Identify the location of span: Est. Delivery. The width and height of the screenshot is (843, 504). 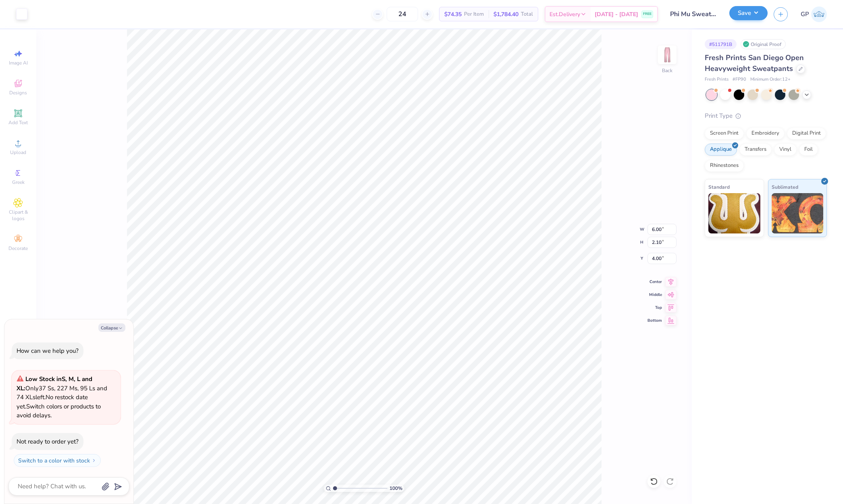
(565, 14).